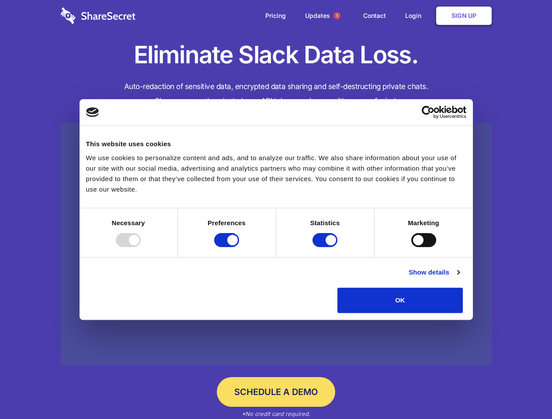 This screenshot has width=552, height=419. I want to click on a: Show details, so click(434, 273).